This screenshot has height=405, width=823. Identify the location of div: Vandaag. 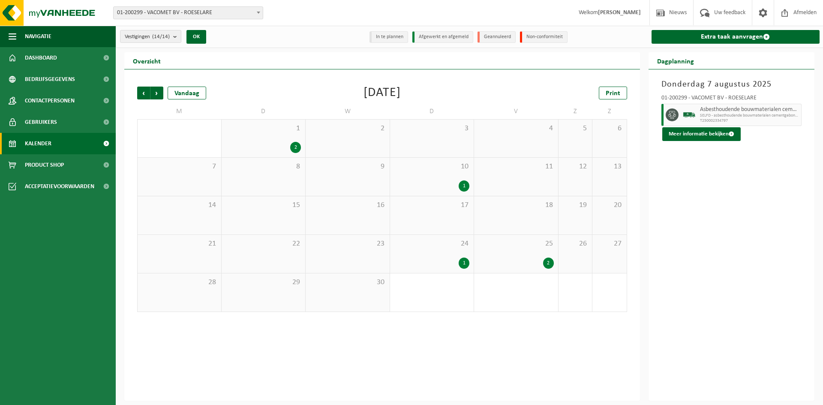
(187, 93).